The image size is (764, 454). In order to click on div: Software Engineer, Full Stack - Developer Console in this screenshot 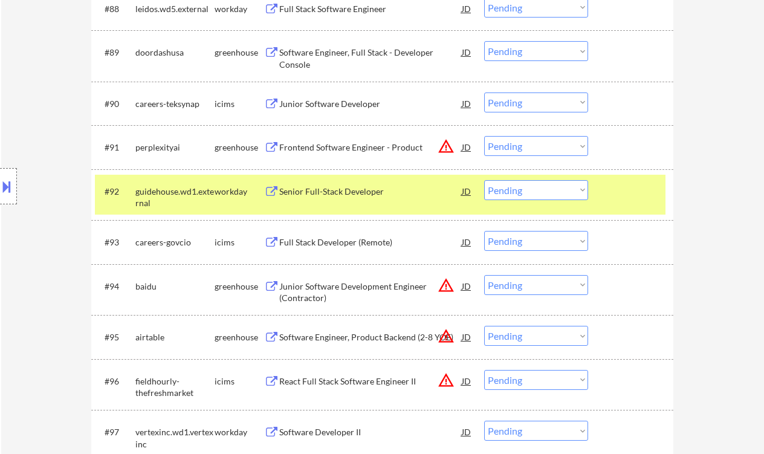, I will do `click(370, 58)`.